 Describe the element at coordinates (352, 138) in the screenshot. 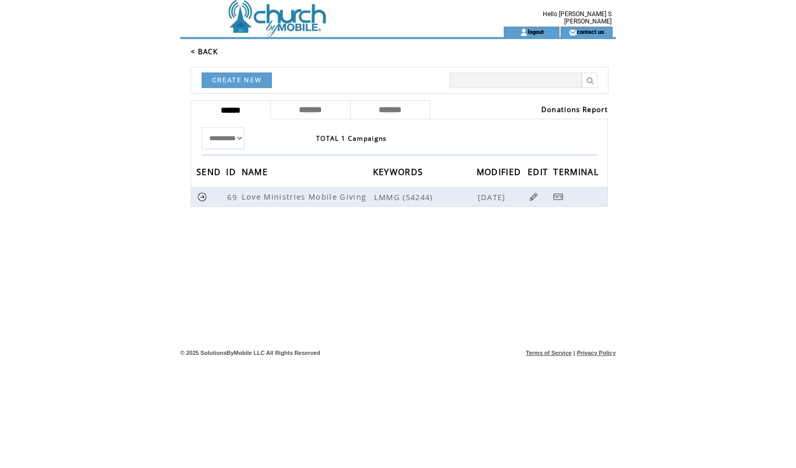

I see `span: TOTAL 1 Campaigns` at that location.